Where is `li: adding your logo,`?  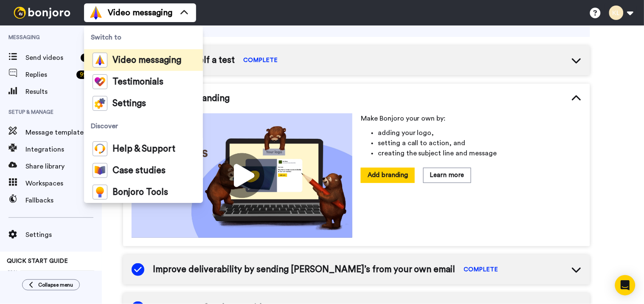 li: adding your logo, is located at coordinates (480, 133).